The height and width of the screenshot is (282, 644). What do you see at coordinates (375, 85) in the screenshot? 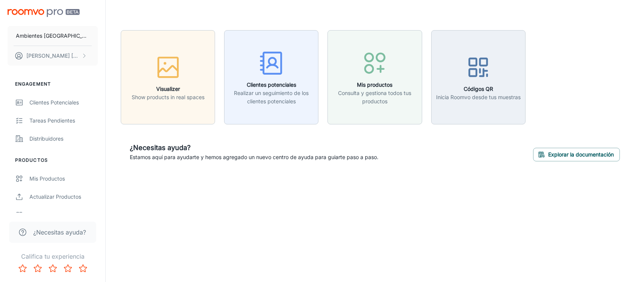
I see `h6: Mis productos` at bounding box center [375, 85].